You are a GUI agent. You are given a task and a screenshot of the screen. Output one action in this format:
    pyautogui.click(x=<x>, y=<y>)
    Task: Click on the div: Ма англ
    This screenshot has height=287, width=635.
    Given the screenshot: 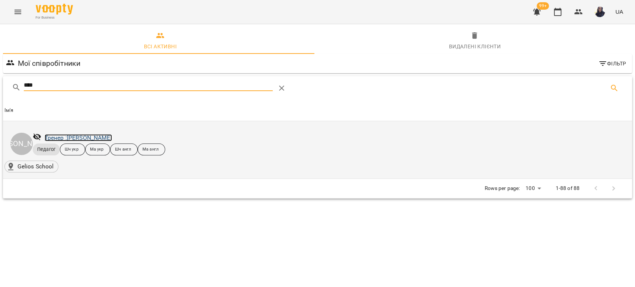 What is the action you would take?
    pyautogui.click(x=151, y=149)
    